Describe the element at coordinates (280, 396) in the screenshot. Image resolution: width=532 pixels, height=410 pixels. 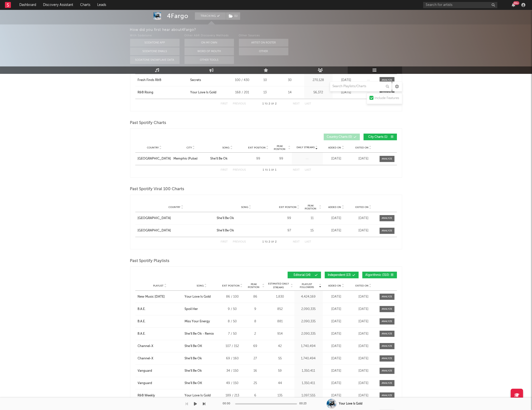
I see `div: 135` at that location.